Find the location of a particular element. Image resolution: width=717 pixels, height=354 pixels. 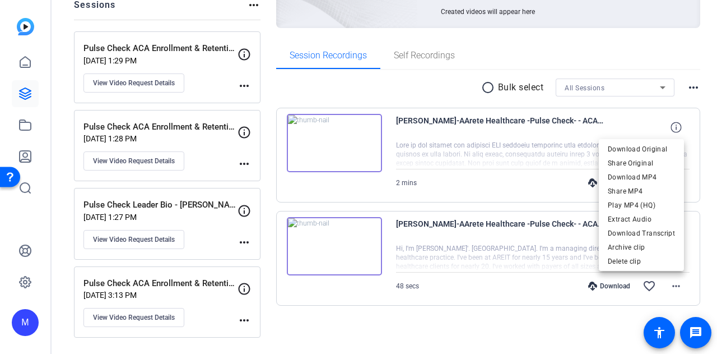

span: Extract Audio is located at coordinates (642, 219).